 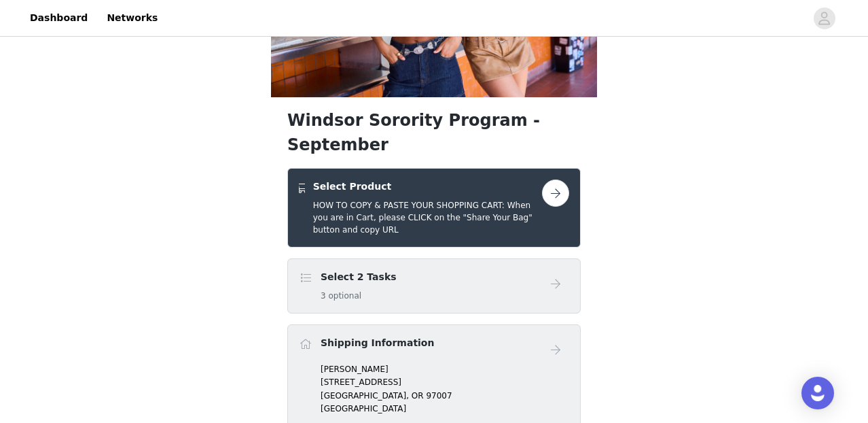 I want to click on h4: Select Product, so click(x=427, y=186).